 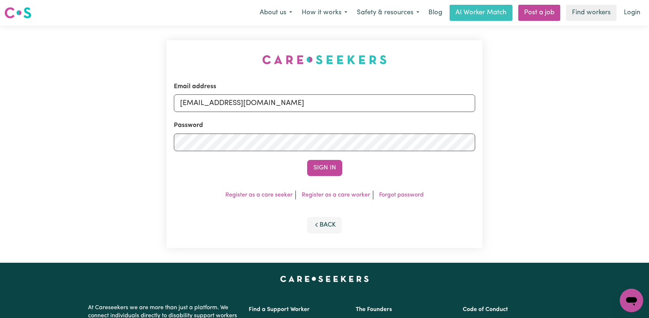 I want to click on a: Login, so click(x=632, y=13).